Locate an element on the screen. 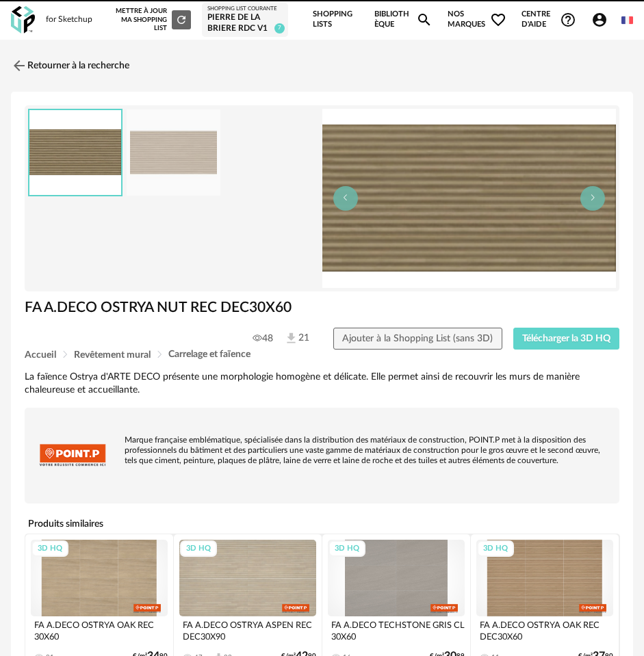 This screenshot has height=656, width=644. div: pierre de la briere RDC V1 is located at coordinates (245, 22).